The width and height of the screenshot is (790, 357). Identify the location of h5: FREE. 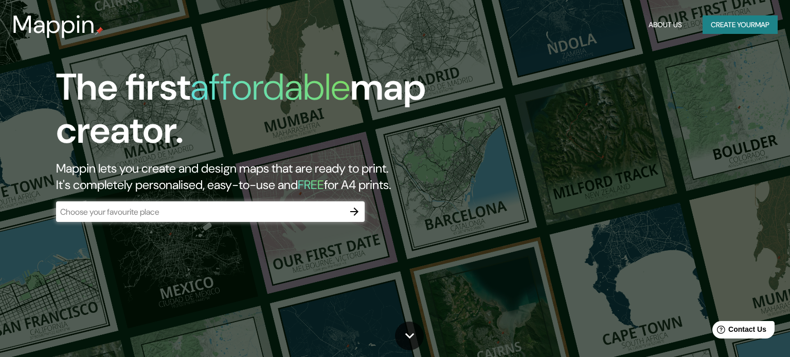
(311, 185).